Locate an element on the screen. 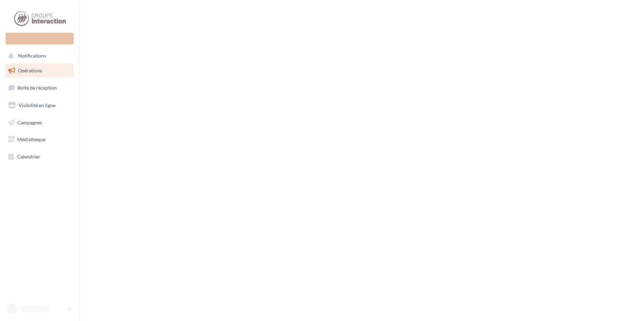  span: Boîte de réception is located at coordinates (37, 87).